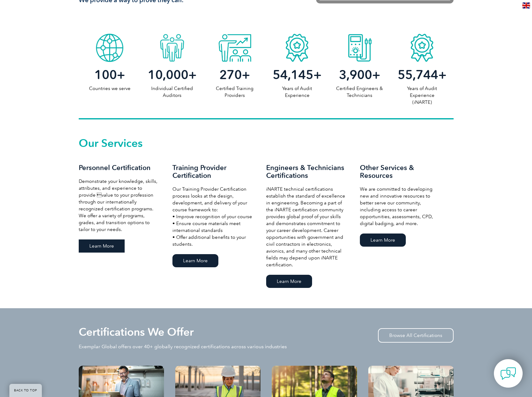 The width and height of the screenshot is (532, 397). I want to click on p: Demonstrate your knowledge, skills, attributes, and experience to provide value to your professi..., so click(119, 206).